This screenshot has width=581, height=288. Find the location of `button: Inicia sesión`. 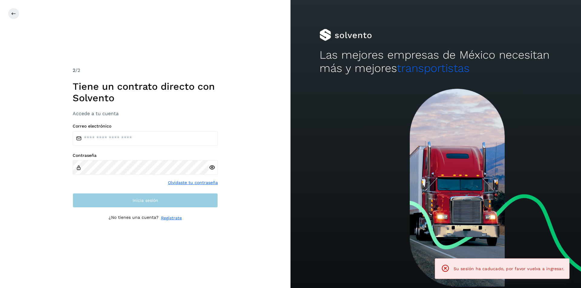

button: Inicia sesión is located at coordinates (145, 201).